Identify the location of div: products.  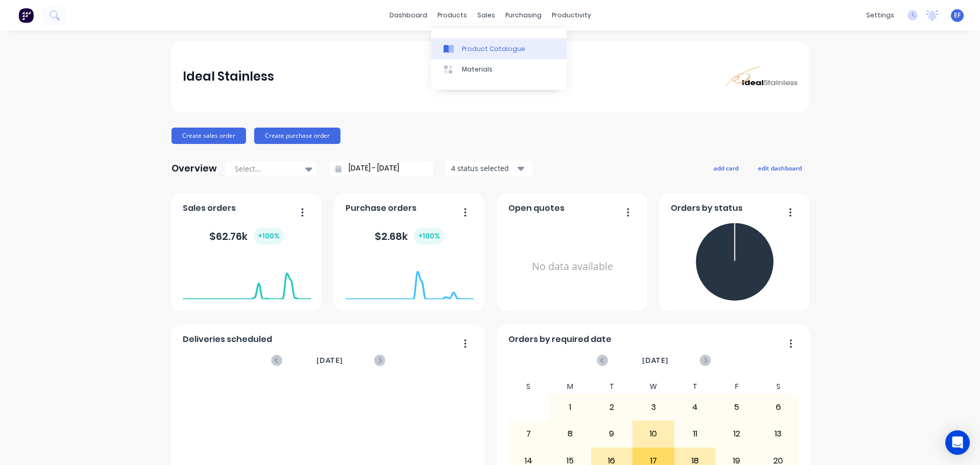
(452, 15).